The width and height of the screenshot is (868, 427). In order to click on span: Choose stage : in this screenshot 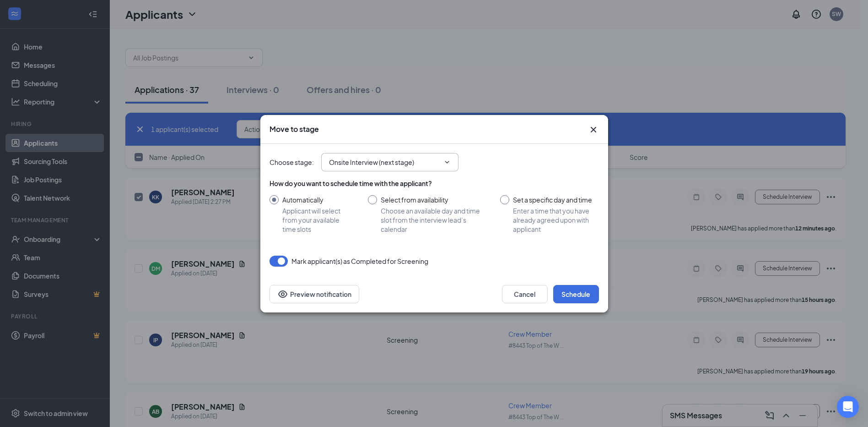, I will do `click(292, 162)`.